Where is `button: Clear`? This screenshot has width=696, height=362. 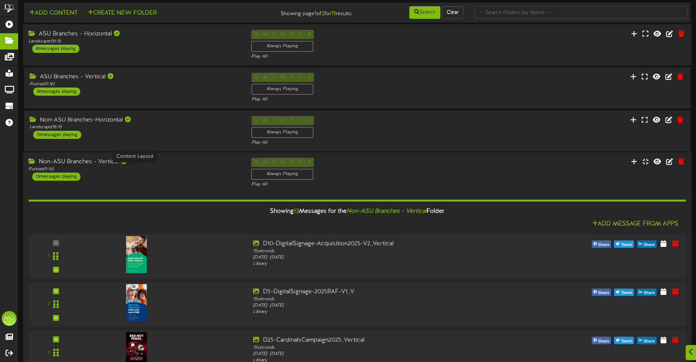 button: Clear is located at coordinates (452, 13).